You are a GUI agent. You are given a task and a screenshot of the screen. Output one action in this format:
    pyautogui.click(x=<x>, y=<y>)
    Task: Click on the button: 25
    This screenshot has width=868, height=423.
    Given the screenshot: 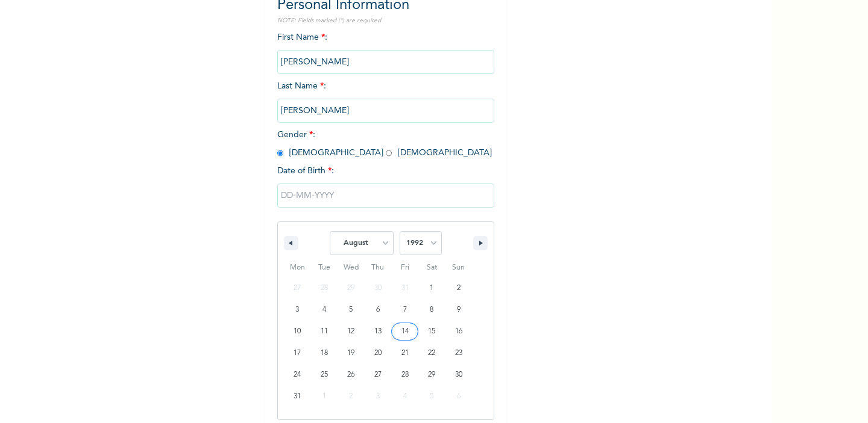 What is the action you would take?
    pyautogui.click(x=324, y=375)
    